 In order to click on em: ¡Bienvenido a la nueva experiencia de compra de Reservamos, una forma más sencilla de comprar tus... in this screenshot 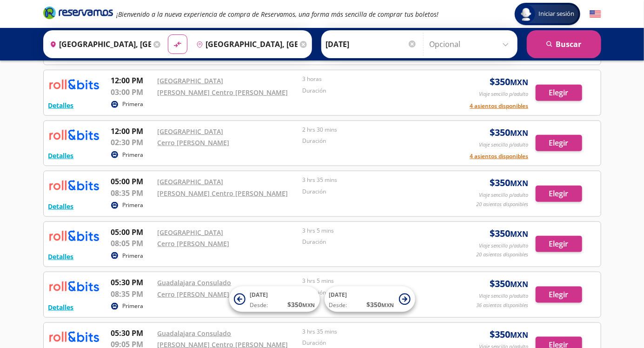, I will do `click(278, 14)`.